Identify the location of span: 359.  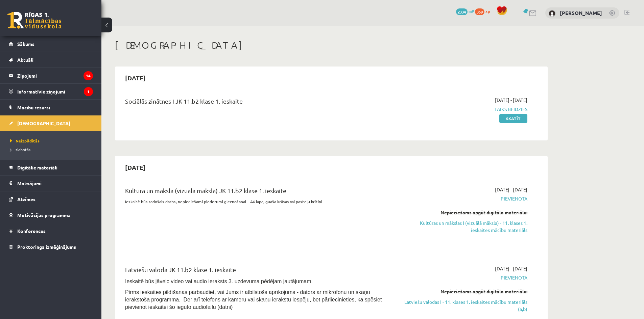
(479, 12).